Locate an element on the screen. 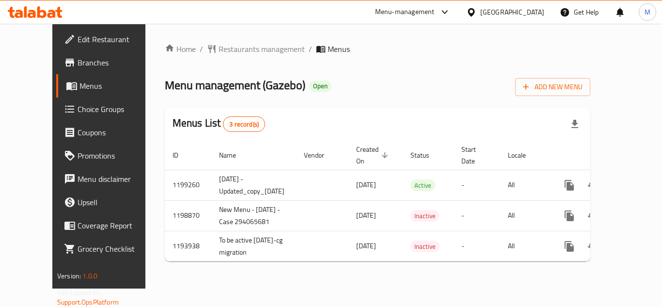 The image size is (662, 307). button: Add New Menu is located at coordinates (553, 87).